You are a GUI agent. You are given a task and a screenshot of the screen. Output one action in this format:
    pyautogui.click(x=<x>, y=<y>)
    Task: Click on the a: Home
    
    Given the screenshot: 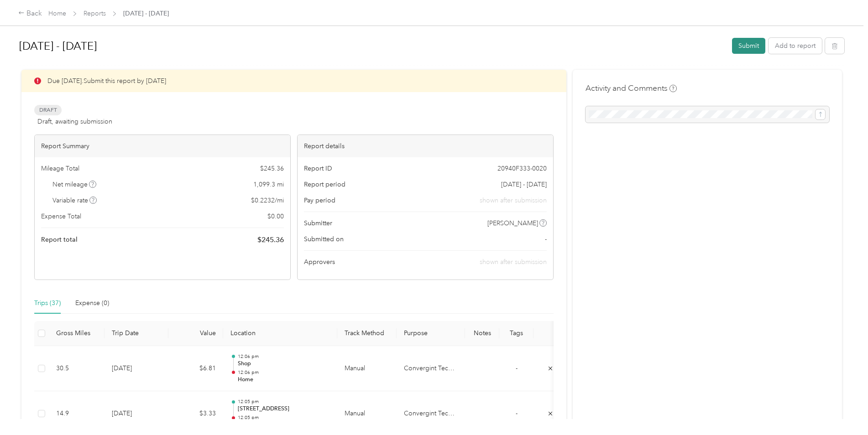 What is the action you would take?
    pyautogui.click(x=57, y=14)
    